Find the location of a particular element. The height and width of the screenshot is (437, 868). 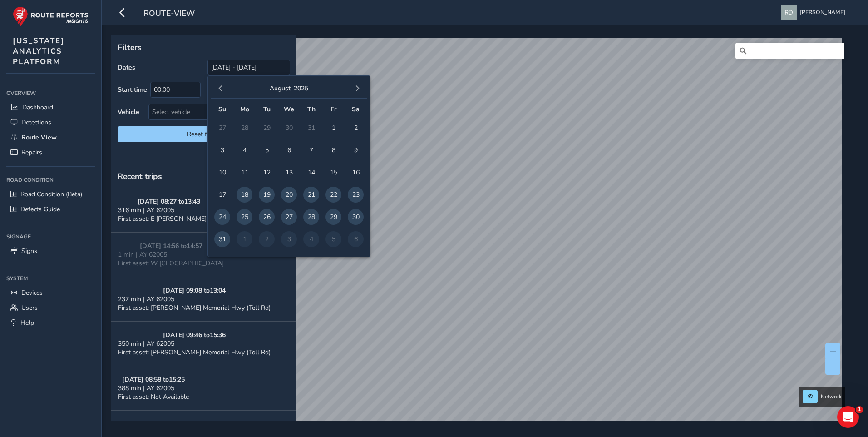

span: Help is located at coordinates (27, 323).